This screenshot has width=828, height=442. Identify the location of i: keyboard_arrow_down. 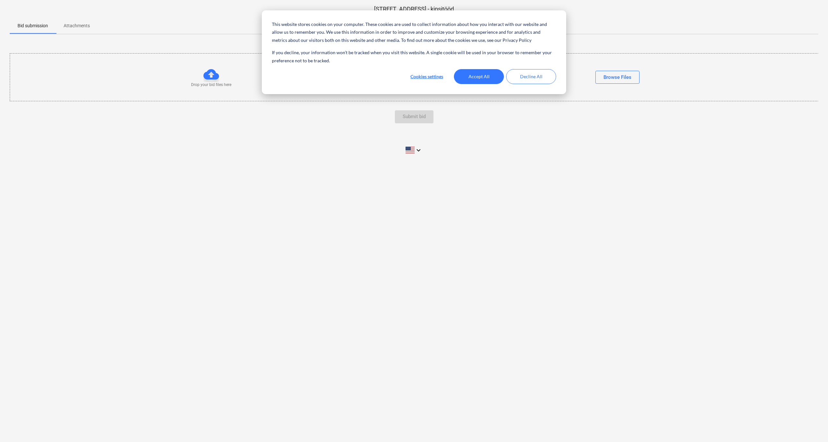
(418, 150).